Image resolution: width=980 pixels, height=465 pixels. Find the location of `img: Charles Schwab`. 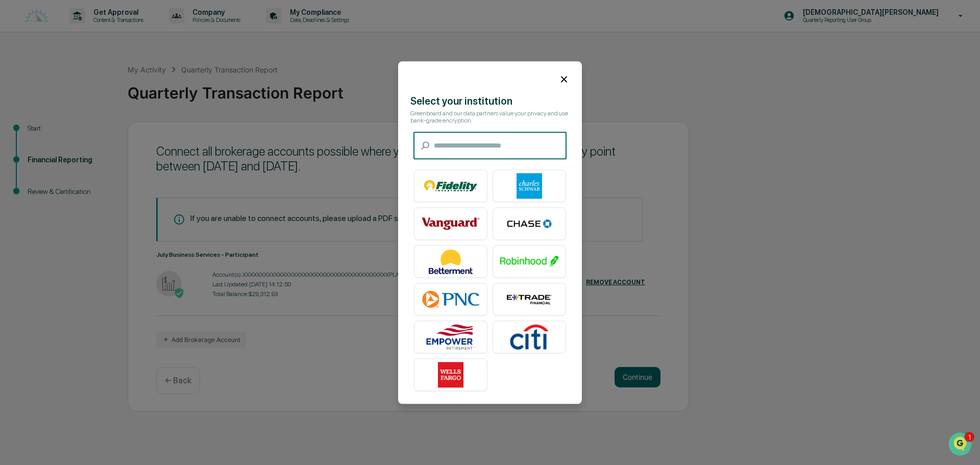

img: Charles Schwab is located at coordinates (530, 186).